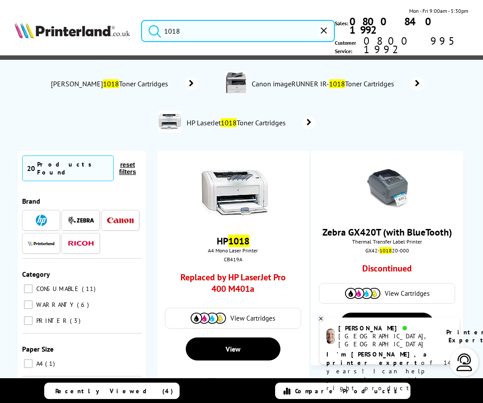 This screenshot has height=403, width=483. What do you see at coordinates (416, 45) in the screenshot?
I see `span: 0800 995 1992` at bounding box center [416, 45].